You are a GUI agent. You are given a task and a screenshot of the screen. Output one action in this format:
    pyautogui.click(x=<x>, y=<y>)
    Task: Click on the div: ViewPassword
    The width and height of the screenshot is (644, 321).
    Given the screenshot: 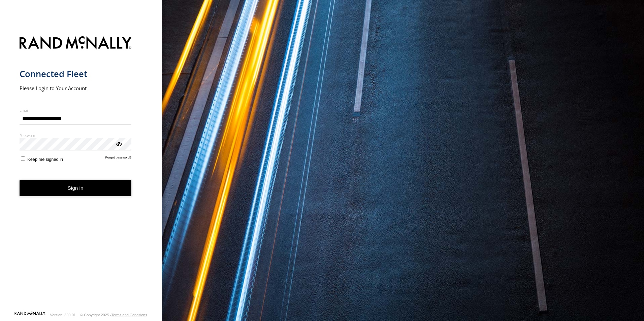 What is the action you would take?
    pyautogui.click(x=119, y=144)
    